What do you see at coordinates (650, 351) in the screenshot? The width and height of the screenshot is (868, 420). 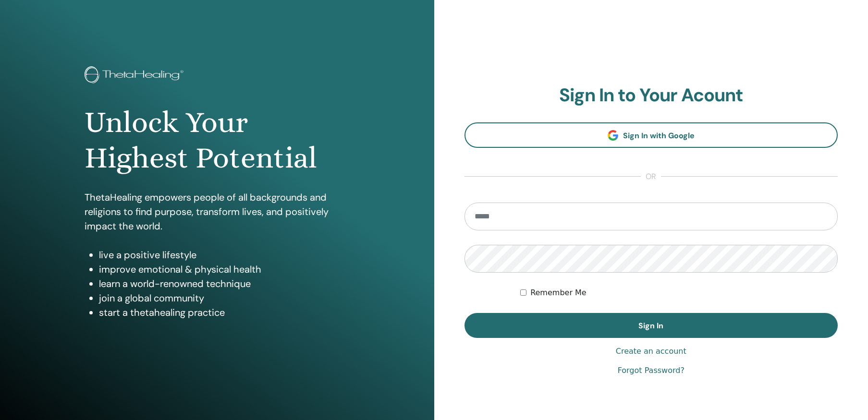 I see `a: Create an account` at bounding box center [650, 351].